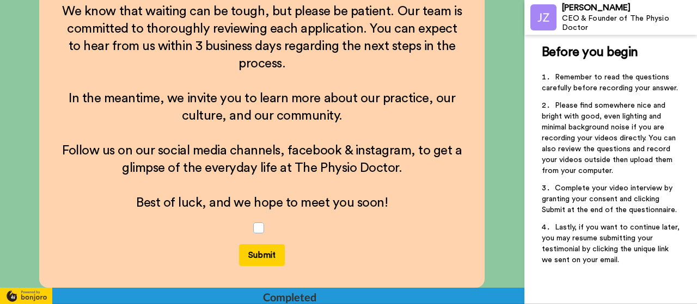  Describe the element at coordinates (629, 23) in the screenshot. I see `div: CEO & Founder of The Physio Doctor` at that location.